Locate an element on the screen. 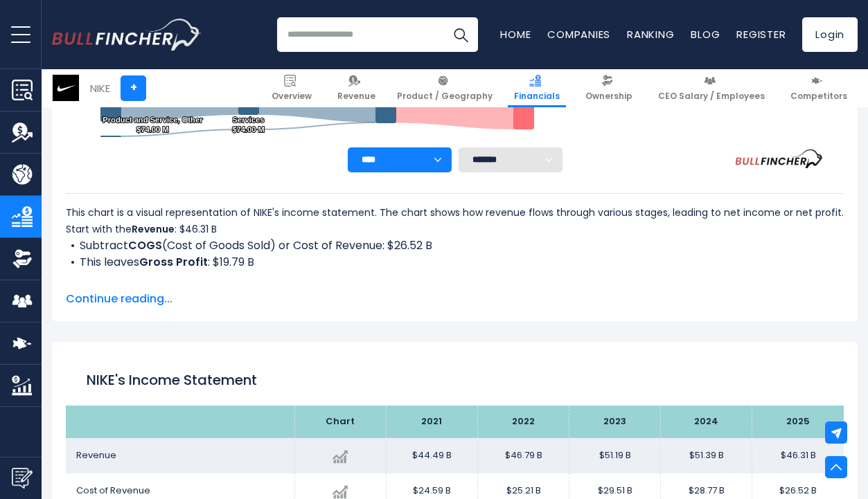 This screenshot has width=868, height=499. img: Bullfincher logo is located at coordinates (127, 34).